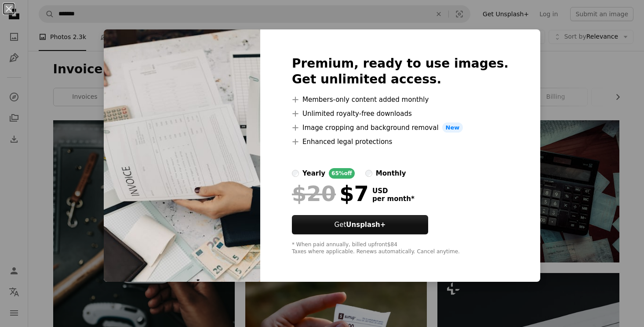 This screenshot has width=644, height=327. What do you see at coordinates (330, 194) in the screenshot?
I see `div: $7` at bounding box center [330, 194].